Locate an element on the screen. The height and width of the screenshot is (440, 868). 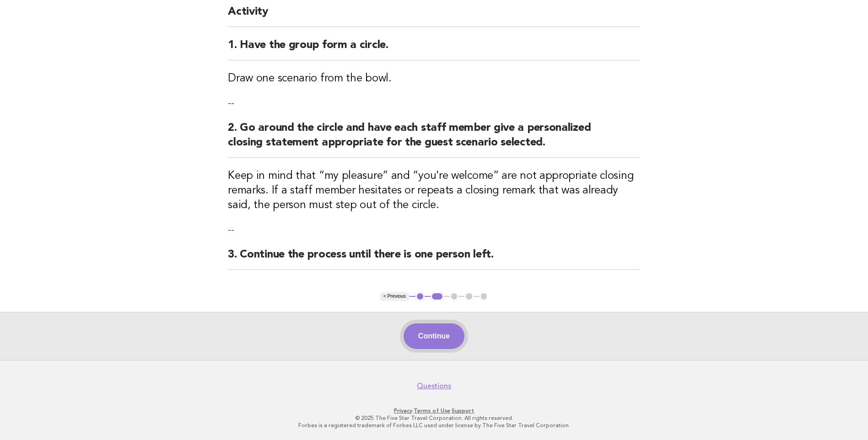
h2: Activity is located at coordinates (434, 15).